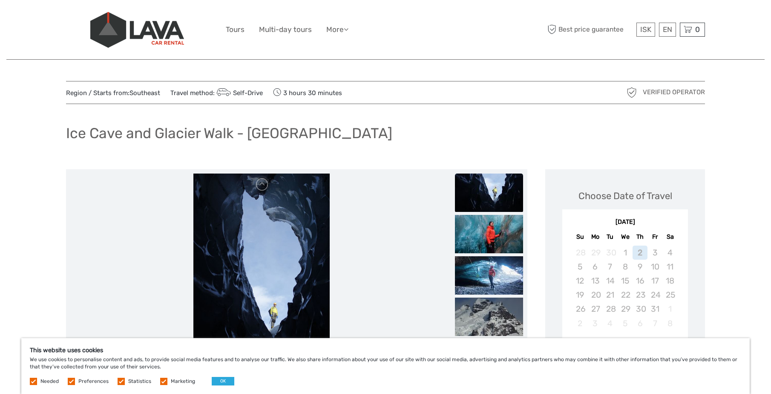 The image size is (771, 394). I want to click on div: Not available Thursday, October 2nd, 2025, so click(640, 252).